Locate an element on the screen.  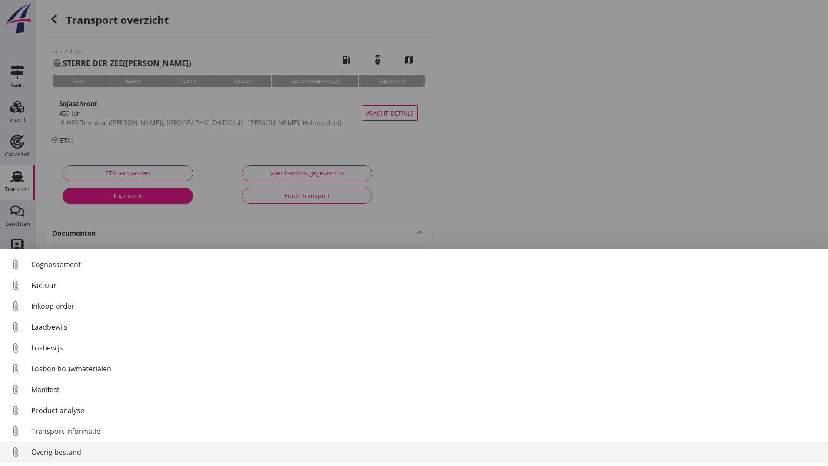
div: Factuur is located at coordinates (426, 286).